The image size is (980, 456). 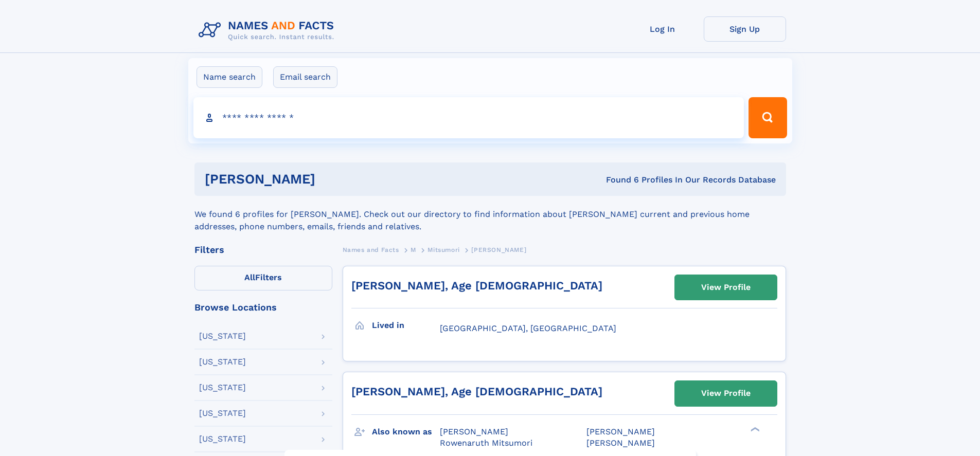 What do you see at coordinates (413, 250) in the screenshot?
I see `span: M` at bounding box center [413, 250].